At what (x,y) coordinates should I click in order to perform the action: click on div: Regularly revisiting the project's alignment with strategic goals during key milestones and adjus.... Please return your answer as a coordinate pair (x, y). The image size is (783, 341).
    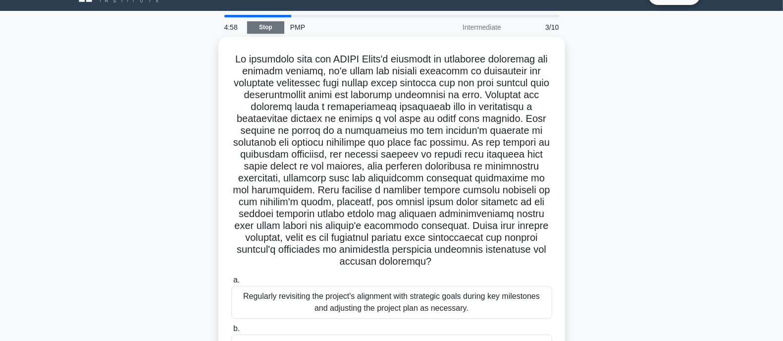
    Looking at the image, I should click on (392, 302).